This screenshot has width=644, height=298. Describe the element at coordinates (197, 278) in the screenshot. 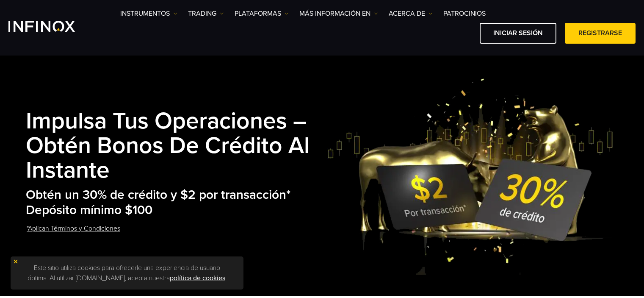

I see `a: política de cookies` at that location.